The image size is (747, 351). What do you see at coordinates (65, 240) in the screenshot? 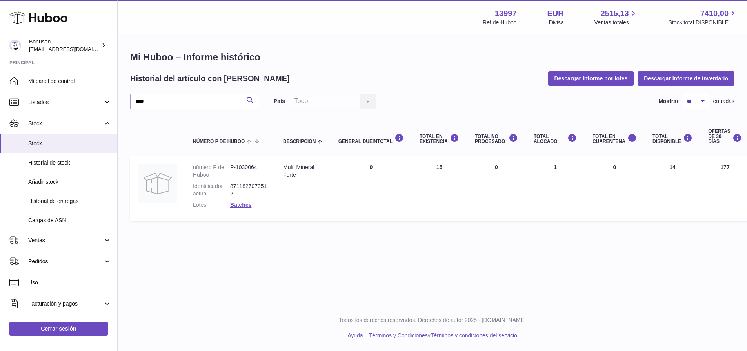
I see `span: Ventas` at bounding box center [65, 240].